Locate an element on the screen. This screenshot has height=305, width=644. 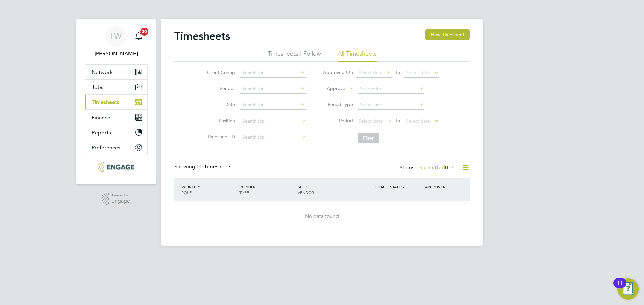
h2: Timesheets is located at coordinates (202, 36).